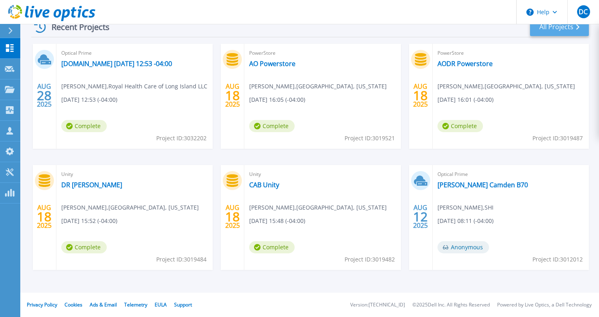 This screenshot has height=317, width=599. I want to click on span: Project ID: 3012012, so click(557, 260).